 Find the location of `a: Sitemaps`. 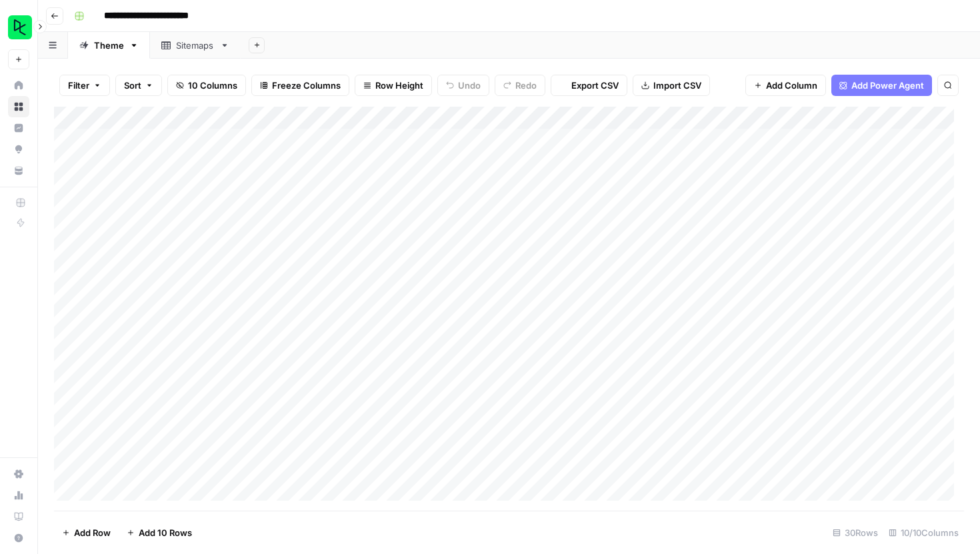

a: Sitemaps is located at coordinates (195, 45).